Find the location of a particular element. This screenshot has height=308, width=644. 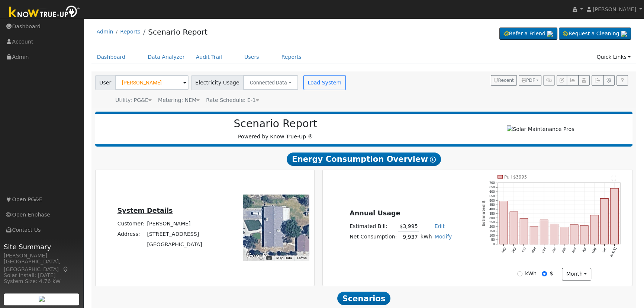

button: PDF is located at coordinates (530, 80).